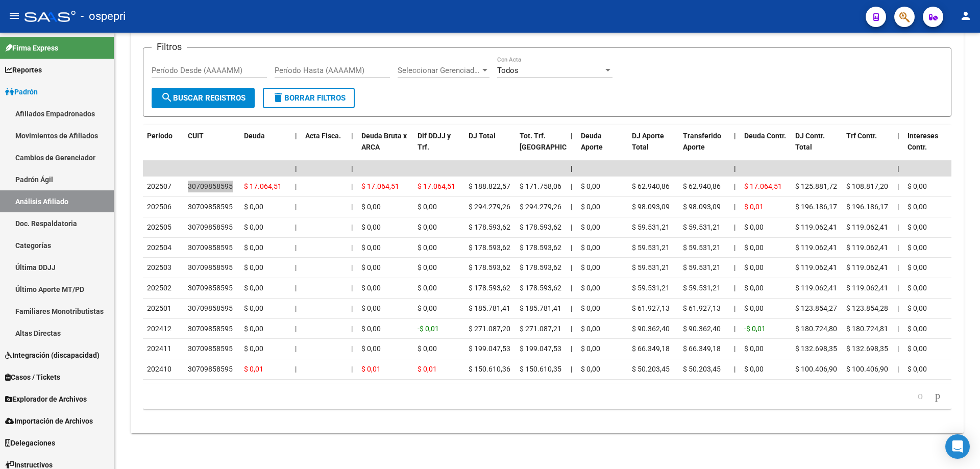 The height and width of the screenshot is (469, 980). I want to click on span: $ 123.854,27, so click(816, 308).